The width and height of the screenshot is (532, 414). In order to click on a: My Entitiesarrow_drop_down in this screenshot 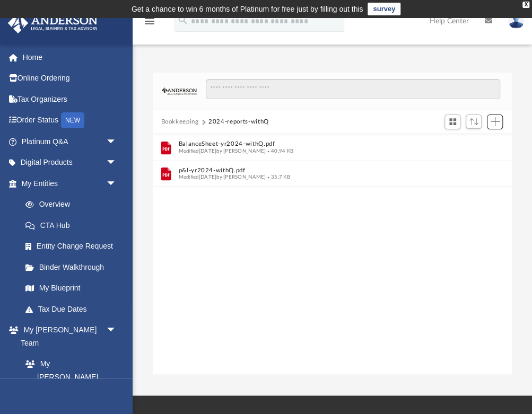, I will do `click(70, 183)`.